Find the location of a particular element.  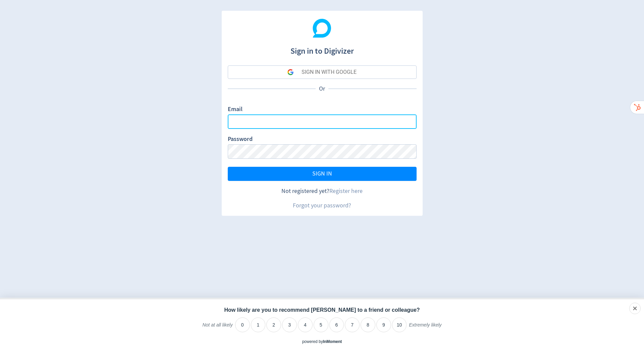

h1: Sign in to Digivizer is located at coordinates (322, 49).